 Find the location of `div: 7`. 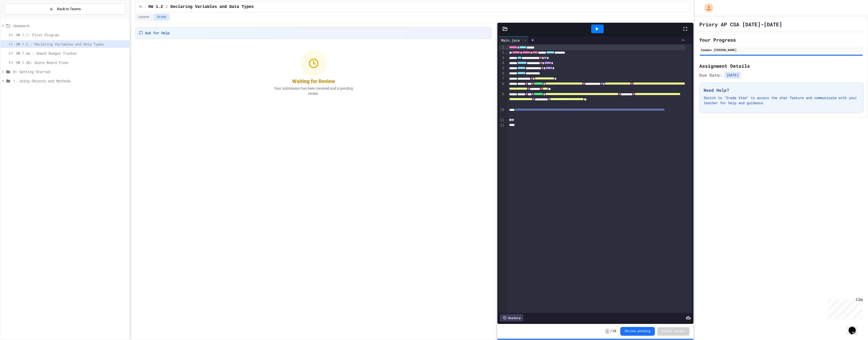

div: 7 is located at coordinates (502, 79).